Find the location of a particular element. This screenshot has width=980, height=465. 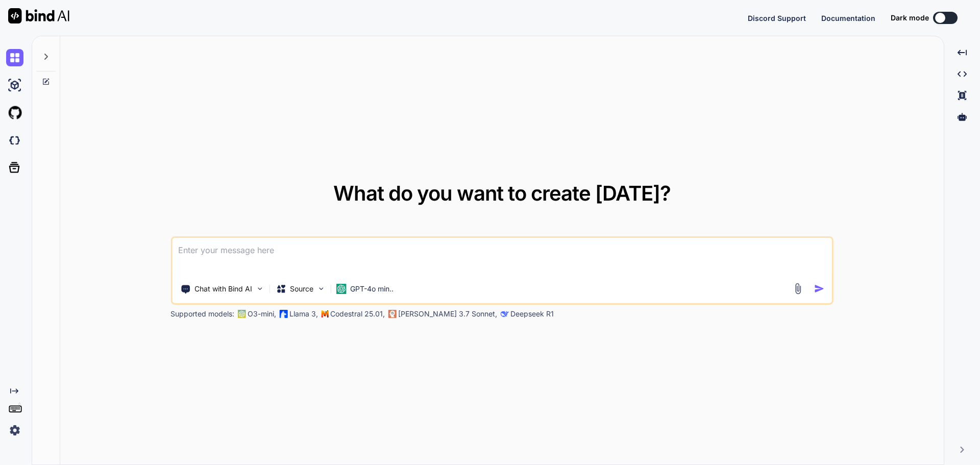

img: attachment is located at coordinates (797, 288).